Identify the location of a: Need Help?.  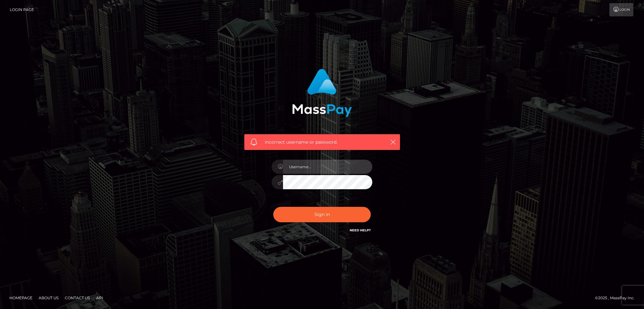
(360, 230).